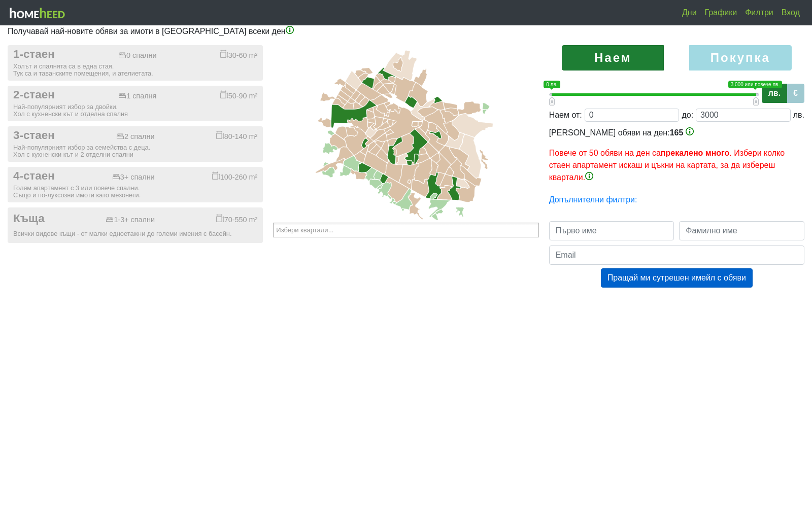 The image size is (812, 527). I want to click on button: Къща 1-3+ спални 70-550 m² Всички видове къщи - от малки едноетажни до големи имения с басейн., so click(135, 225).